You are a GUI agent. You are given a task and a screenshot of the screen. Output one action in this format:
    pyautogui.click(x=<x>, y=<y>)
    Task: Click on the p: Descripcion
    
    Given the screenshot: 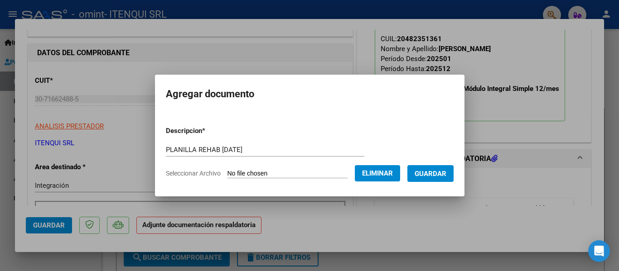 What is the action you would take?
    pyautogui.click(x=209, y=131)
    